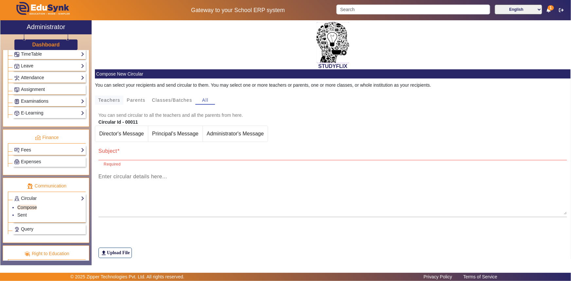  What do you see at coordinates (333, 115) in the screenshot?
I see `mat-card-subtitle: You can send circular to all the teachers and all the parents from here.` at bounding box center [333, 115].